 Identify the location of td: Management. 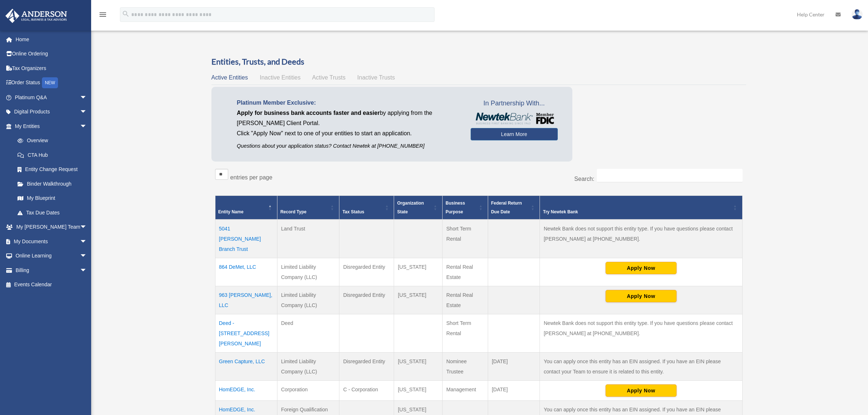
(465, 391).